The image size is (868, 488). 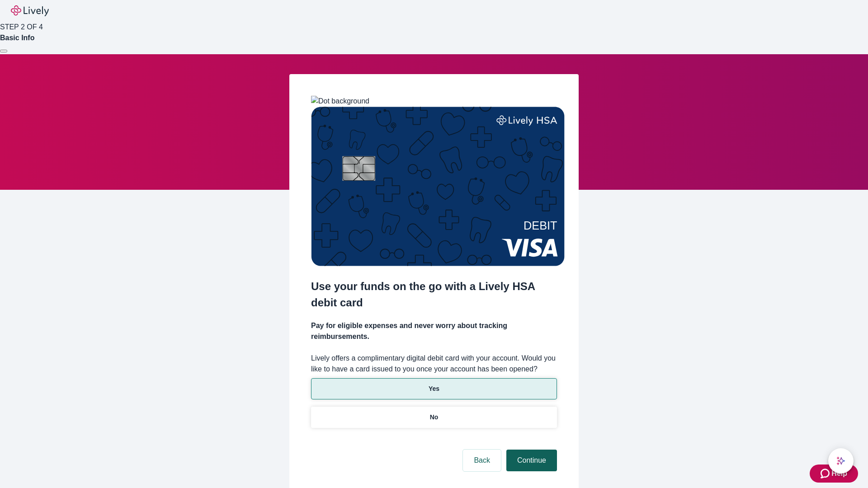 What do you see at coordinates (483, 460) in the screenshot?
I see `button: Back` at bounding box center [483, 460].